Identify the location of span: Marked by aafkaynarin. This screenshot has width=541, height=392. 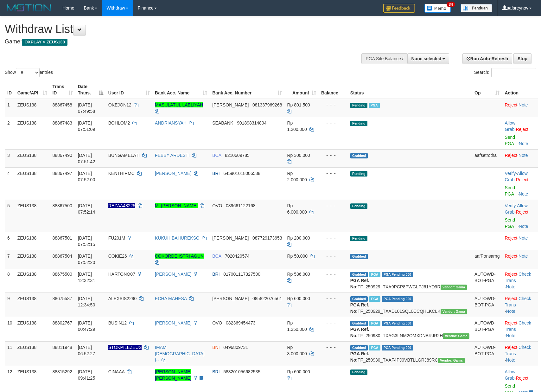
(374, 105).